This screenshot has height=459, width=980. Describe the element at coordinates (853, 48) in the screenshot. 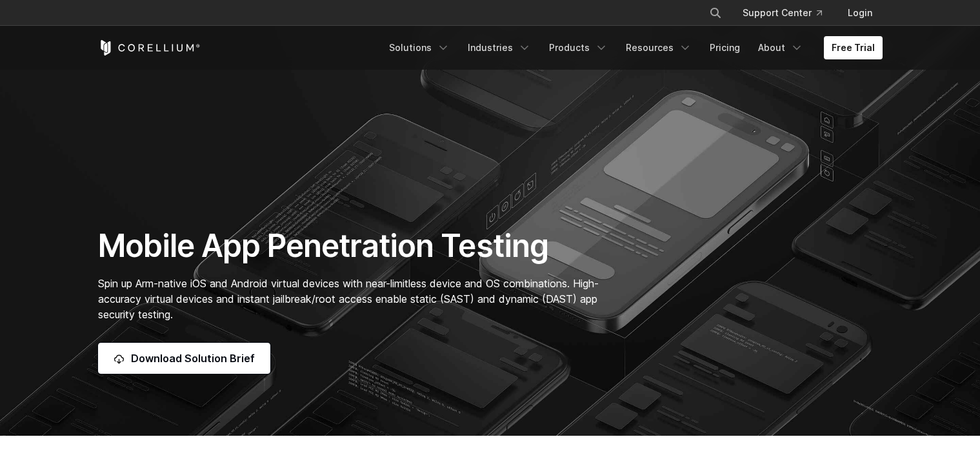

I see `a: Free Trial` at that location.